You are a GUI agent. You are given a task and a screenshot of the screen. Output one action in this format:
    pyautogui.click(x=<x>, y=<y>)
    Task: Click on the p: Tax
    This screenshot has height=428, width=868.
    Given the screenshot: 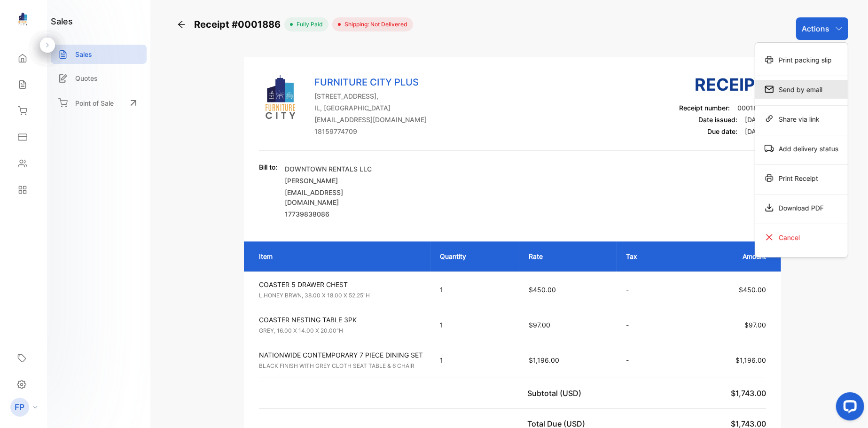 What is the action you would take?
    pyautogui.click(x=646, y=256)
    